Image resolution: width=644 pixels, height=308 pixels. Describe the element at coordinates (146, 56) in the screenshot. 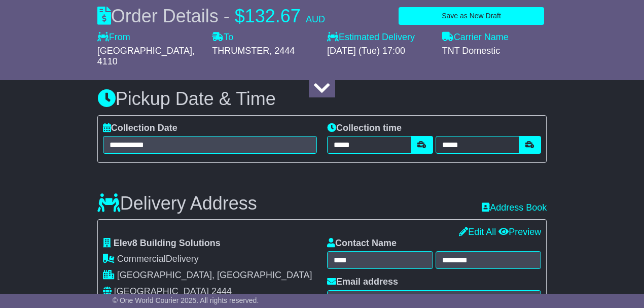

I see `span: , 4110` at that location.